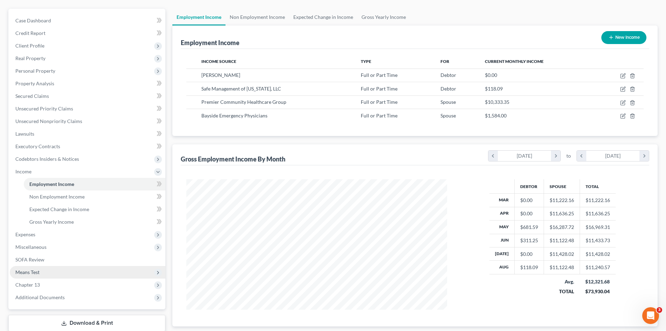 Image resolution: width=666 pixels, height=331 pixels. Describe the element at coordinates (210, 43) in the screenshot. I see `div: Employment Income` at that location.